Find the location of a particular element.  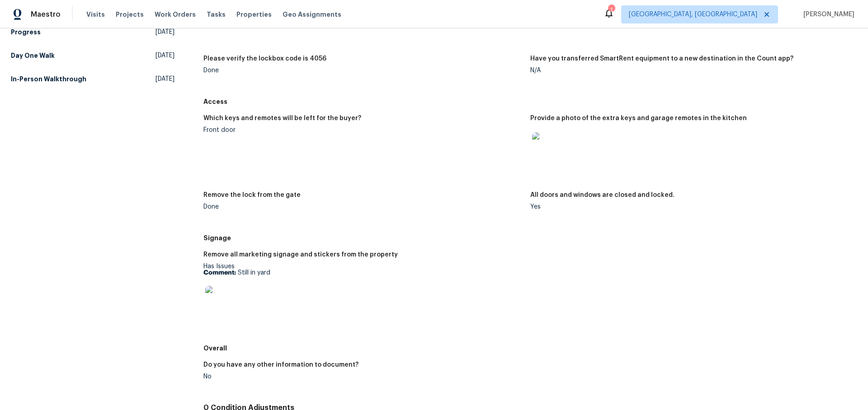

div: N/A is located at coordinates (690, 70).